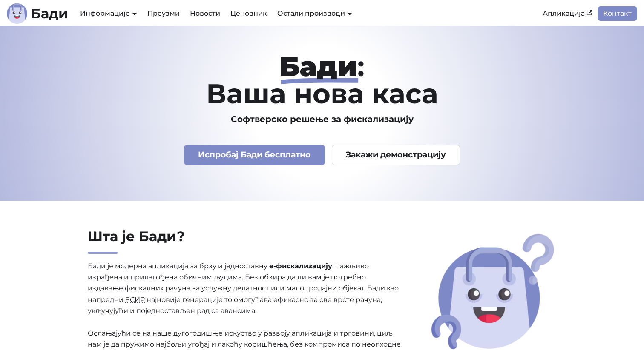 The image size is (644, 350). What do you see at coordinates (205, 13) in the screenshot?
I see `a: Новости` at bounding box center [205, 13].